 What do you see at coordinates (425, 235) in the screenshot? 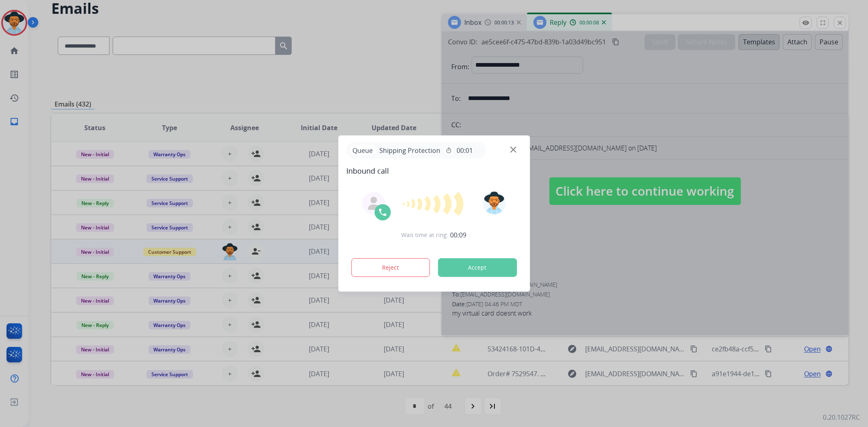
I see `span: Wait time at ring:` at bounding box center [425, 235].